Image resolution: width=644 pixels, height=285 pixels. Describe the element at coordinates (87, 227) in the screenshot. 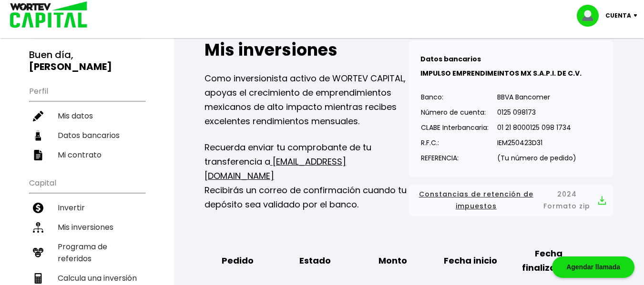

I see `a: Mis inversiones` at that location.